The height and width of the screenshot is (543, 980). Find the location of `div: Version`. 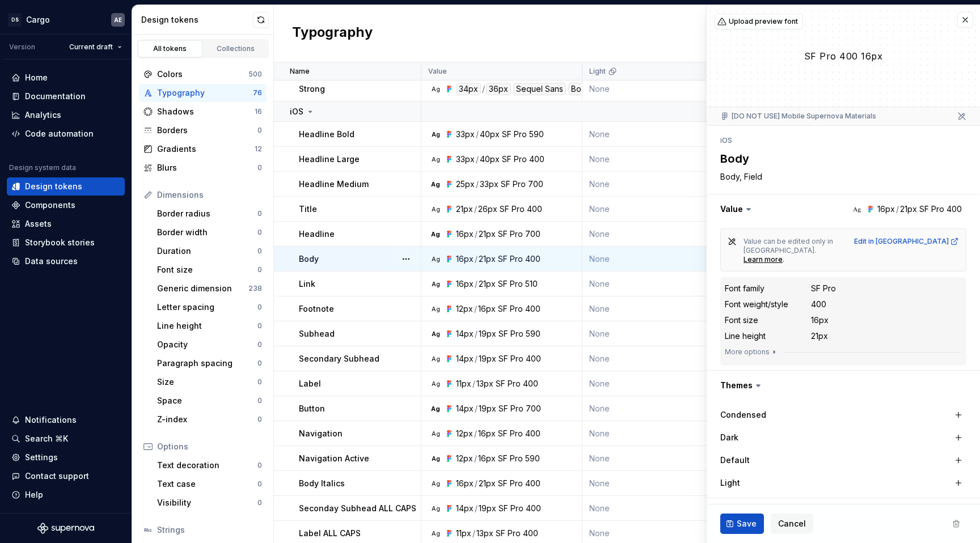

div: Version is located at coordinates (22, 47).